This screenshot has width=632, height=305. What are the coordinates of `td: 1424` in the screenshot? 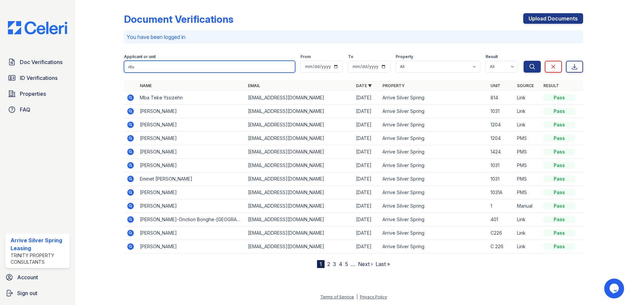 It's located at (501, 152).